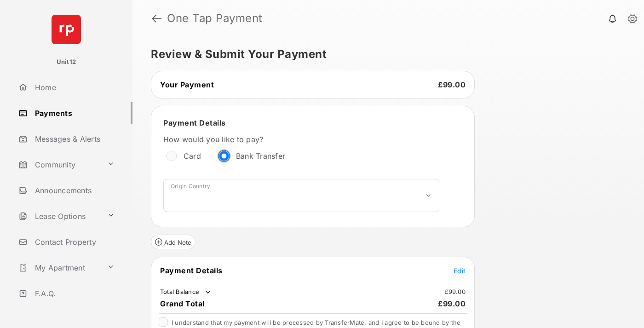 Image resolution: width=644 pixels, height=328 pixels. What do you see at coordinates (456, 292) in the screenshot?
I see `td: £99.00` at bounding box center [456, 292].